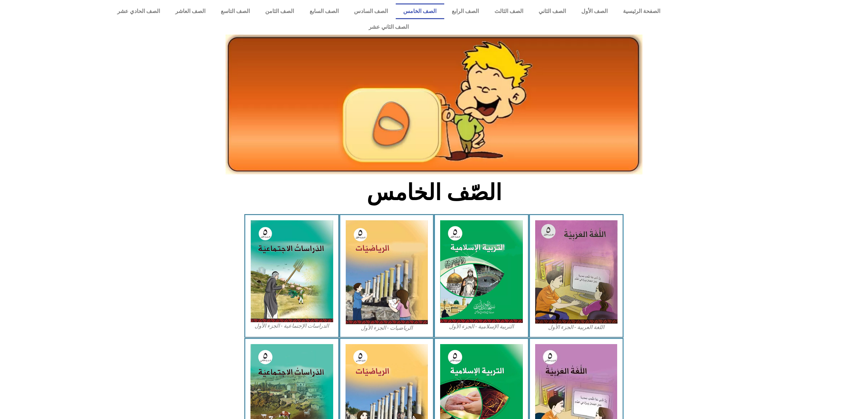 This screenshot has width=868, height=419. I want to click on a: الصف الثاني عشر, so click(389, 27).